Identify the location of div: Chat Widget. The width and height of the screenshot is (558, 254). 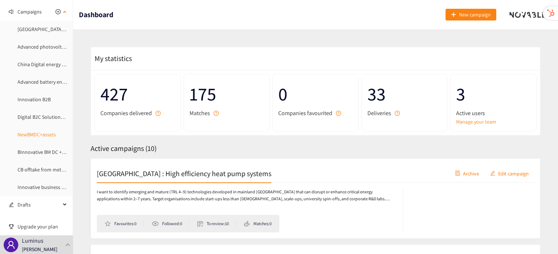
(539, 236).